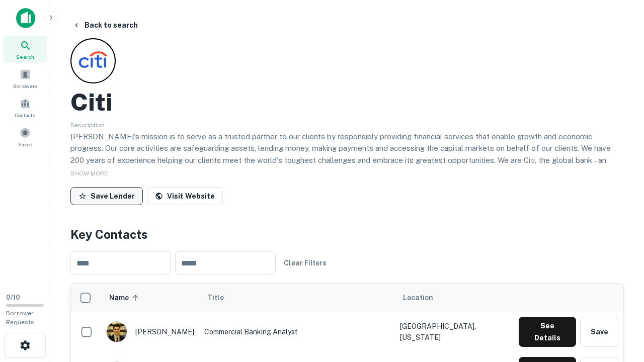  What do you see at coordinates (107, 196) in the screenshot?
I see `button: Save Lender` at bounding box center [107, 196].